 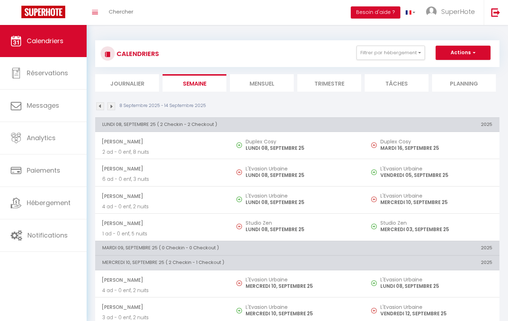 What do you see at coordinates (137, 54) in the screenshot?
I see `h3: CALENDRIERS` at bounding box center [137, 54].